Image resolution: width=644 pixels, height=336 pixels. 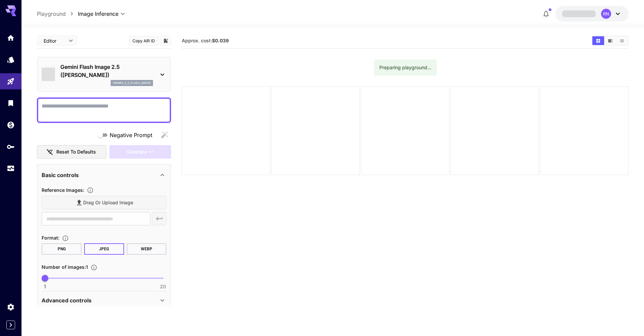 I want to click on a: Playground, so click(x=51, y=14).